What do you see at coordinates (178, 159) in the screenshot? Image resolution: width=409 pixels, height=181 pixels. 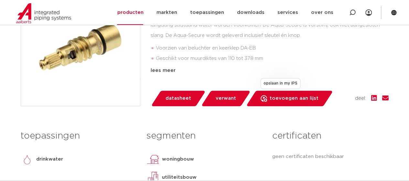 I see `p: woningbouw` at bounding box center [178, 159].